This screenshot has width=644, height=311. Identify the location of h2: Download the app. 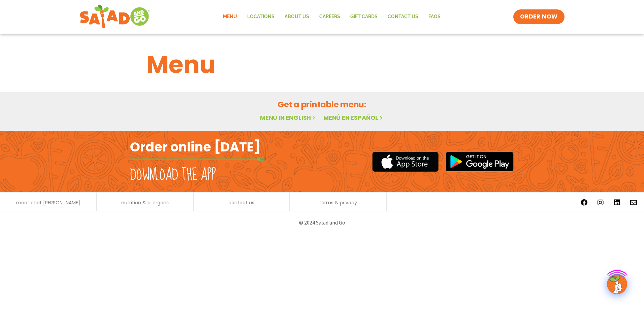
(173, 175).